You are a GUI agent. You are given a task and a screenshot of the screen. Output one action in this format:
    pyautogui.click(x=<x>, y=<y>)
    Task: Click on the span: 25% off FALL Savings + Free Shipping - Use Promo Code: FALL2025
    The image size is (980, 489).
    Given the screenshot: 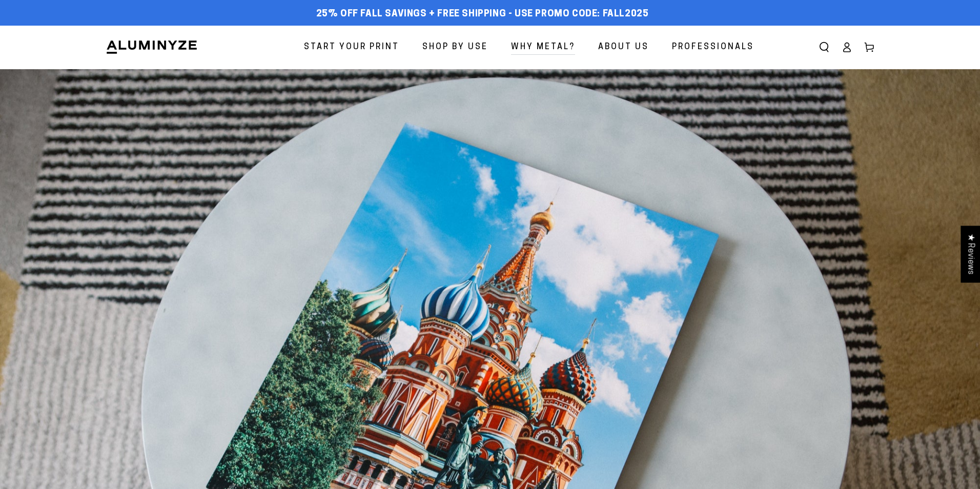 What is the action you would take?
    pyautogui.click(x=482, y=14)
    